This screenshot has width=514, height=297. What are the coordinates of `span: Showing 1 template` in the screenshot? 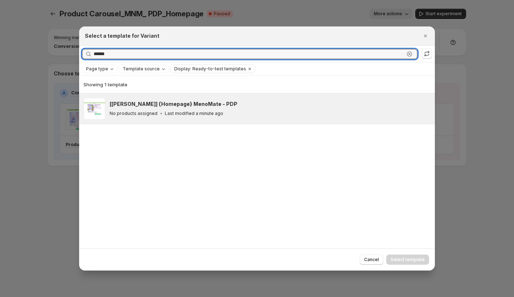 It's located at (105, 85).